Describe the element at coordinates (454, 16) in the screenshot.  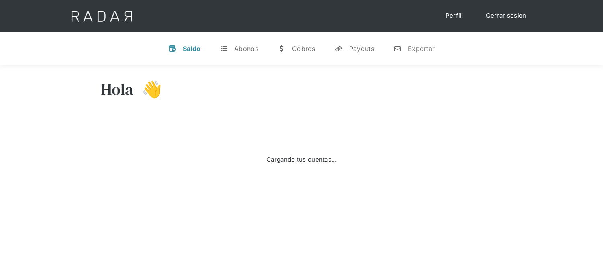
I see `a: Perfil` at that location.